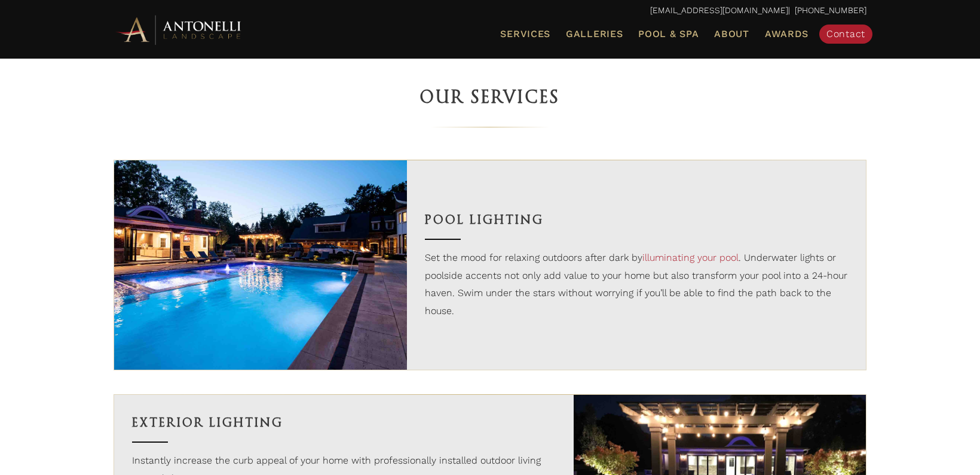 Image resolution: width=980 pixels, height=475 pixels. Describe the element at coordinates (845, 33) in the screenshot. I see `span: Contact` at that location.